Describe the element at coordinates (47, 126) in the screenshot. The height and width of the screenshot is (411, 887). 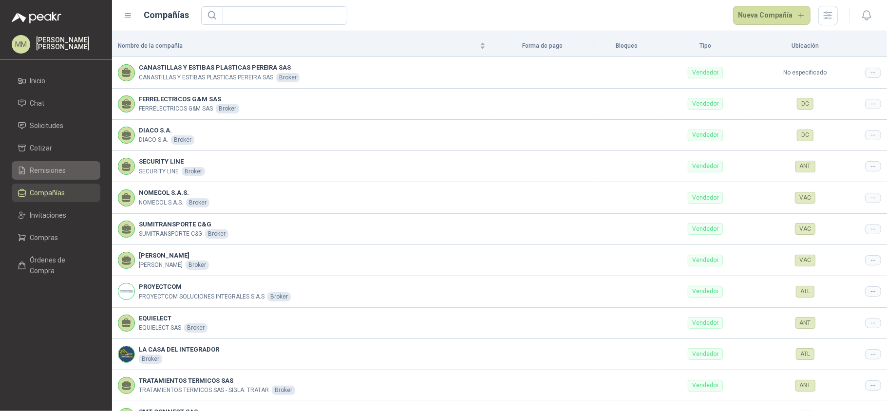
I see `span: Solicitudes` at that location.